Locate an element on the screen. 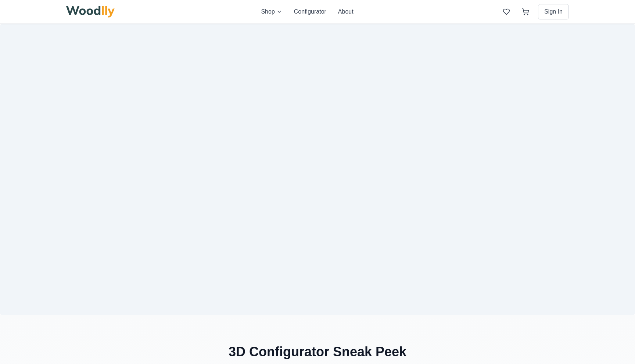  button: Shop is located at coordinates (271, 12).